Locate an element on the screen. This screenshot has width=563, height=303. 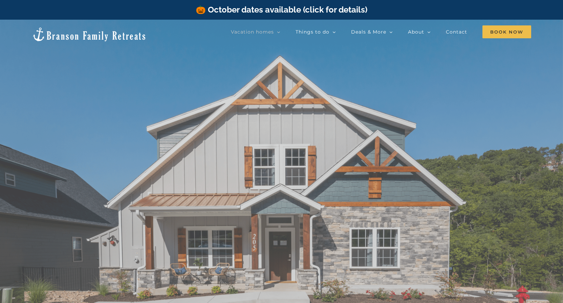
a: Vacation homes is located at coordinates (256, 32).